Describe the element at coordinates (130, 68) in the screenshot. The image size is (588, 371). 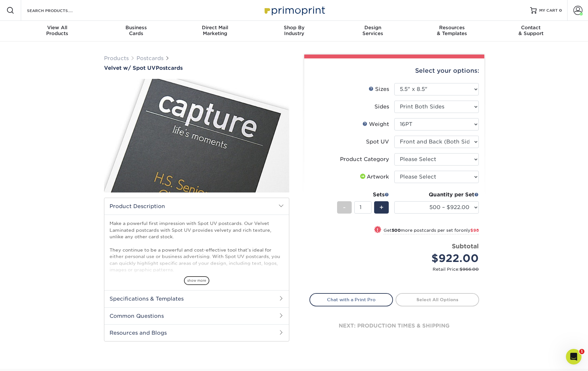
I see `span: Velvet w/ Spot UV` at that location.